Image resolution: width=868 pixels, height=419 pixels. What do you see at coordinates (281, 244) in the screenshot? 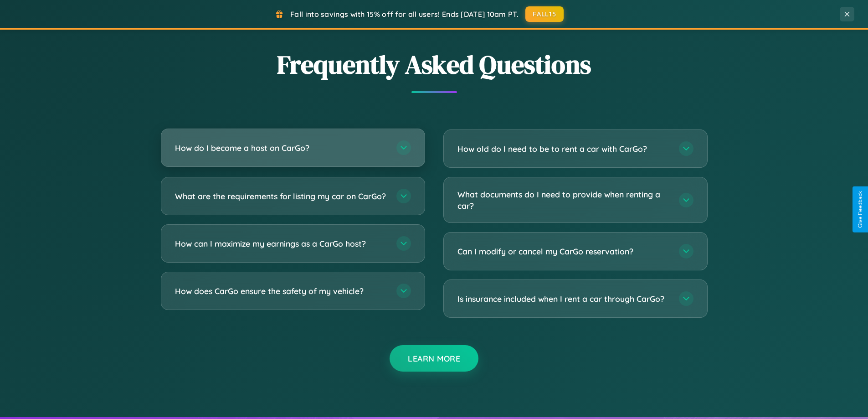
I see `h3: How can I maximize my earnings as a CarGo host?` at bounding box center [281, 244].